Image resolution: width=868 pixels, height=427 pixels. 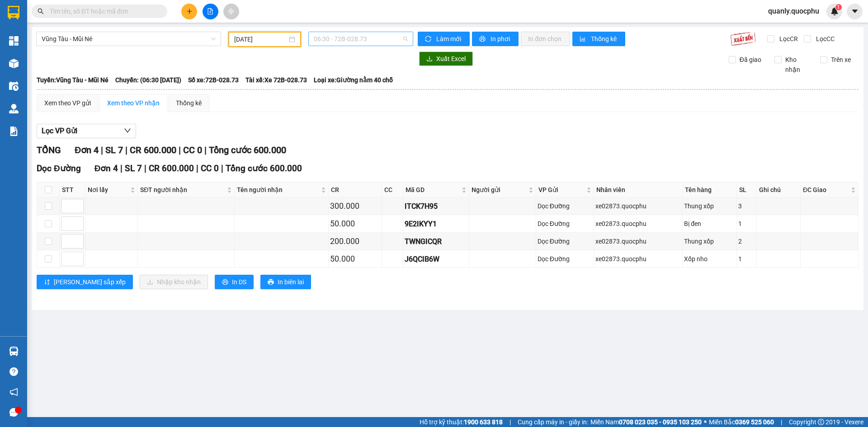 What do you see at coordinates (436, 259) in the screenshot?
I see `div: J6QCIB6W` at bounding box center [436, 259].